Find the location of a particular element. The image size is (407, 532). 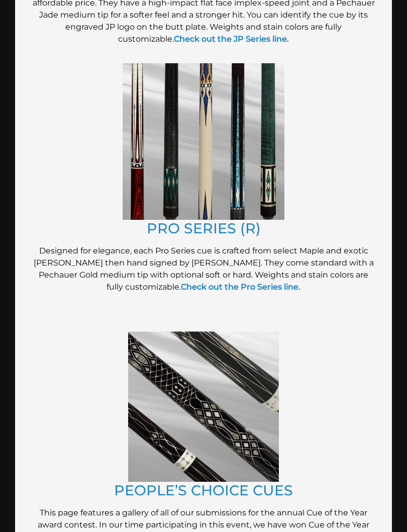

a: PRO SERIES (R) is located at coordinates (204, 228).